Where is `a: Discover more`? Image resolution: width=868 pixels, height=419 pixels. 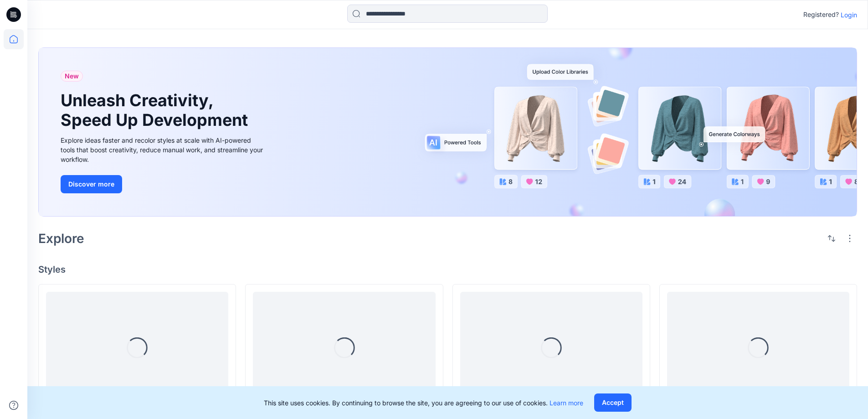
a: Discover more is located at coordinates (163, 184).